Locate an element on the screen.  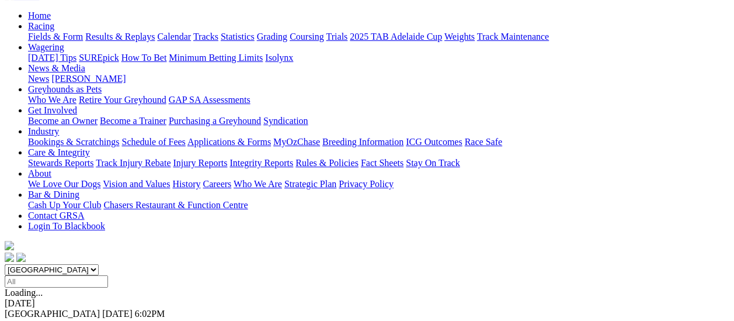
a: Careers is located at coordinates (217, 183).